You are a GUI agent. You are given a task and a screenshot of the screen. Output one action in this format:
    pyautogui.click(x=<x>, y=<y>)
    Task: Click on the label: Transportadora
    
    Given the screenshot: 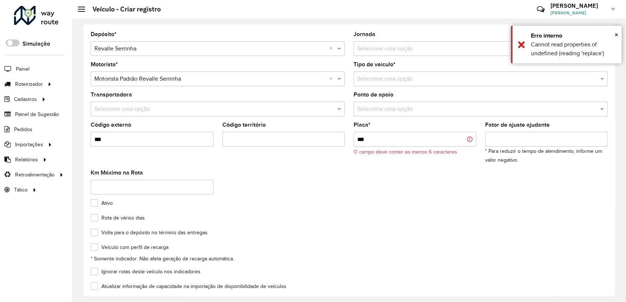 What is the action you would take?
    pyautogui.click(x=111, y=95)
    